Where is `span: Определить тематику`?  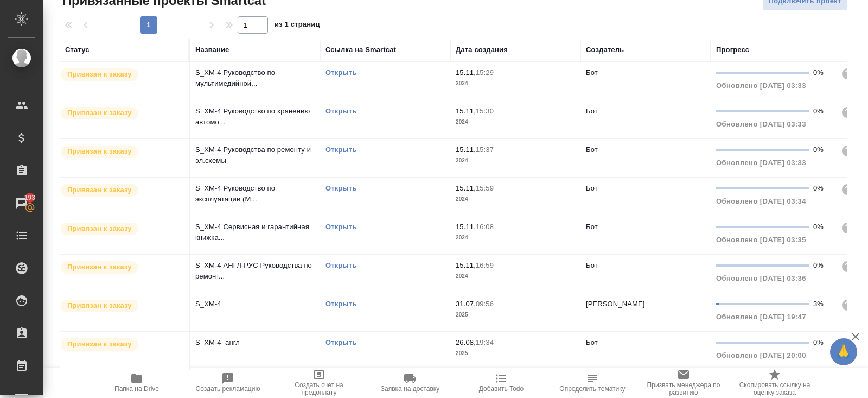
span: Определить тематику is located at coordinates (592, 389).